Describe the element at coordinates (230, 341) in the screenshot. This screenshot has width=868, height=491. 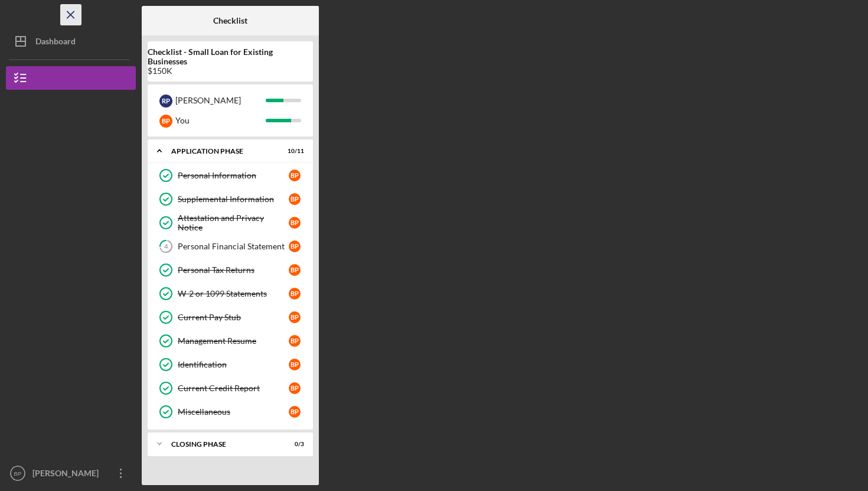
I see `a: Management ResumeBP` at that location.